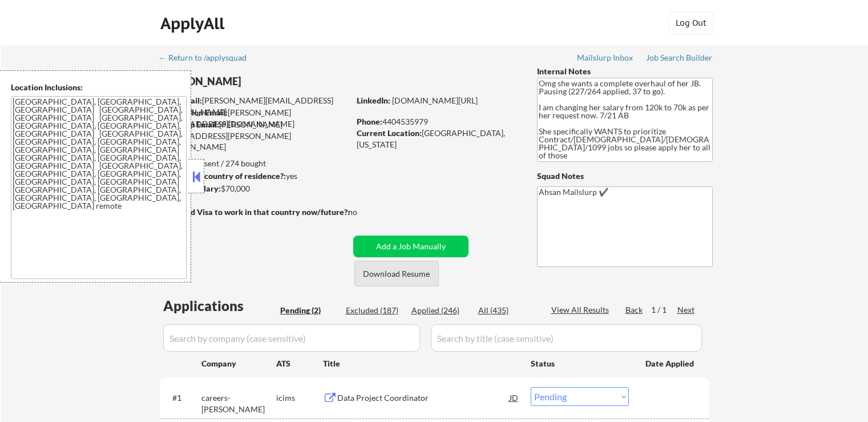 The image size is (868, 422). I want to click on div: Job Search Builder, so click(679, 57).